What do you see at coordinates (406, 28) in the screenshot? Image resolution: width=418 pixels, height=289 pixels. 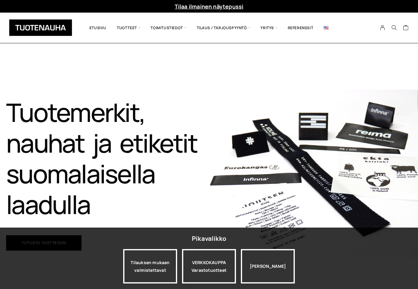 I see `a: Cart` at bounding box center [406, 28].